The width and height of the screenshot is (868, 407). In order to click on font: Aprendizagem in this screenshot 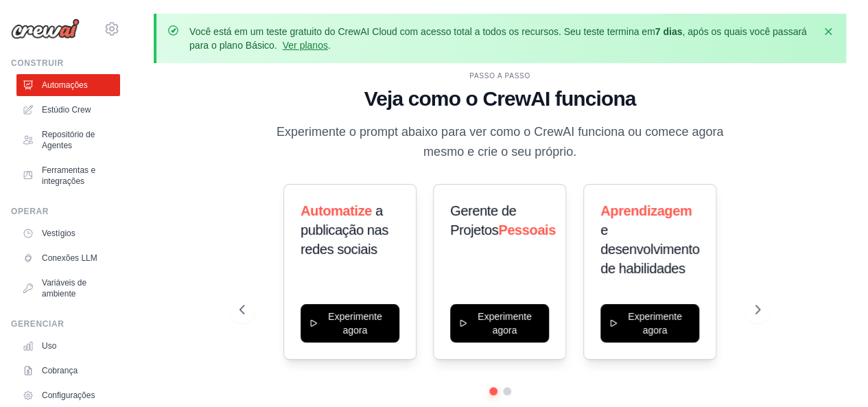, I will do `click(646, 211)`.